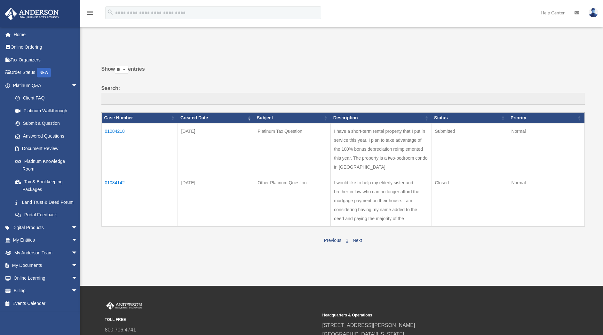  I want to click on a: My Anderson Teamarrow_drop_down, so click(46, 253).